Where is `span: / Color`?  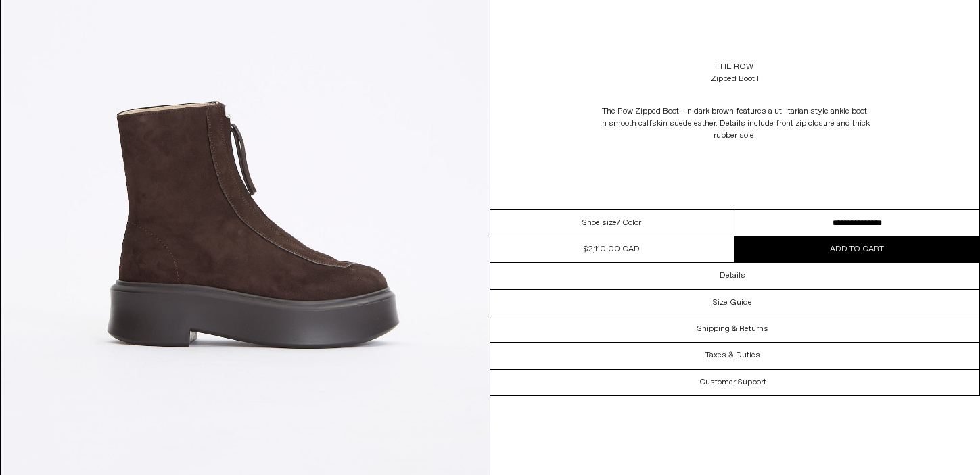
span: / Color is located at coordinates (629, 222).